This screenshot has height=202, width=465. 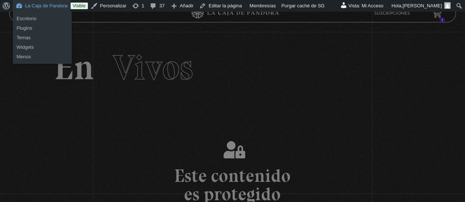 What do you see at coordinates (442, 20) in the screenshot?
I see `span: 1` at bounding box center [442, 20].